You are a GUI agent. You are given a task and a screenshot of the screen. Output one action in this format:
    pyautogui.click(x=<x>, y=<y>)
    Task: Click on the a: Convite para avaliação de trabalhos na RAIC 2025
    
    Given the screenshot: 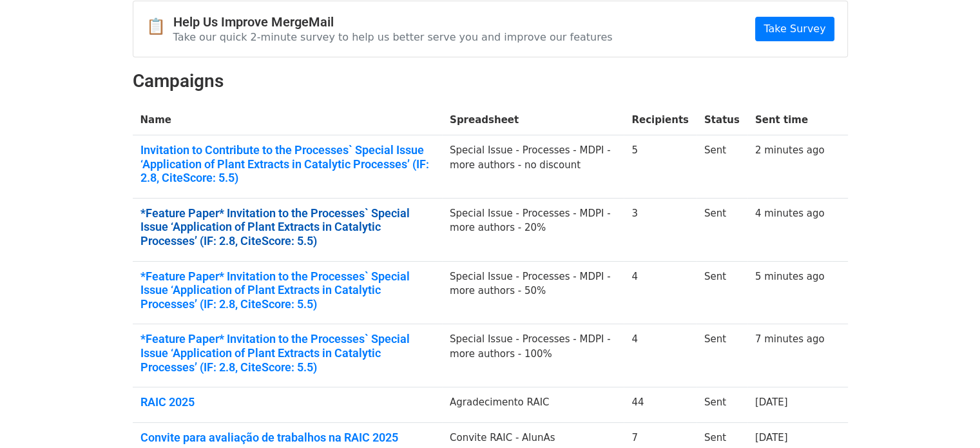 What is the action you would take?
    pyautogui.click(x=287, y=437)
    